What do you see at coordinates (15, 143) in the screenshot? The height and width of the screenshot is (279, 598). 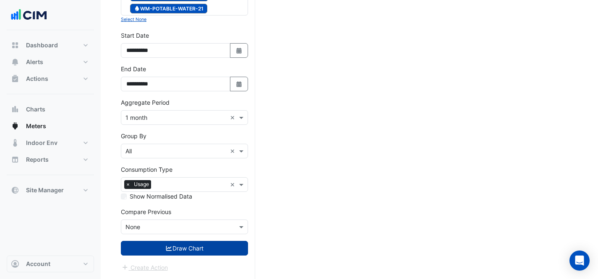 I see `app-icon: Indoor Env` at bounding box center [15, 143].